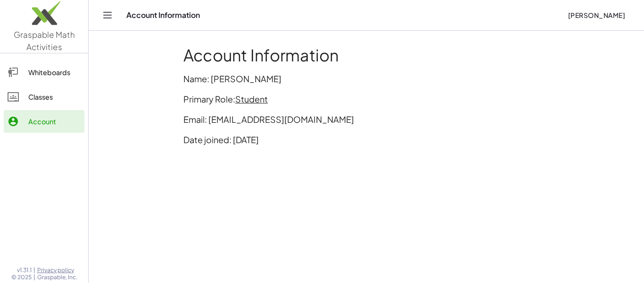  Describe the element at coordinates (57, 270) in the screenshot. I see `a: Privacy policy` at that location.